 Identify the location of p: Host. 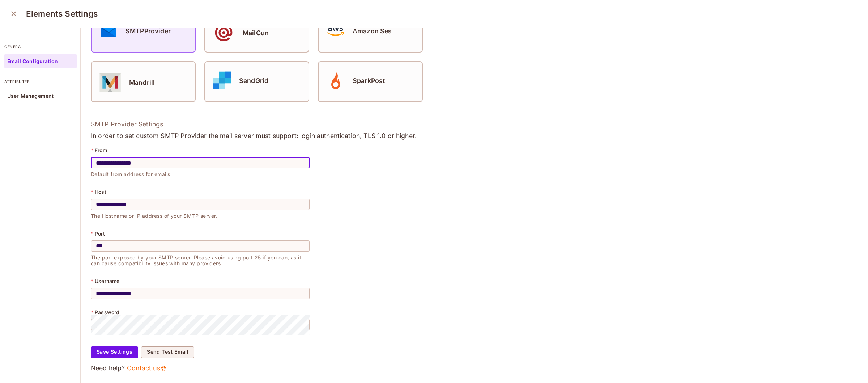
(101, 192).